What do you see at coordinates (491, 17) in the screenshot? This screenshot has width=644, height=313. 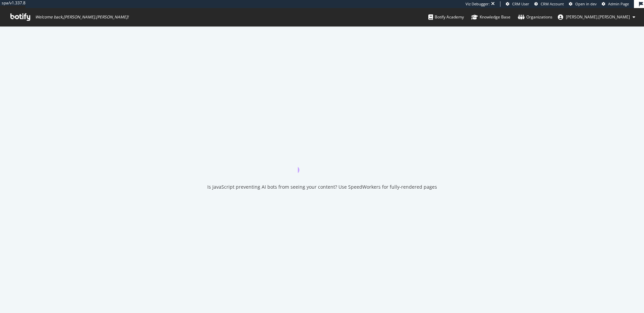 I see `div: Knowledge Base` at bounding box center [491, 17].